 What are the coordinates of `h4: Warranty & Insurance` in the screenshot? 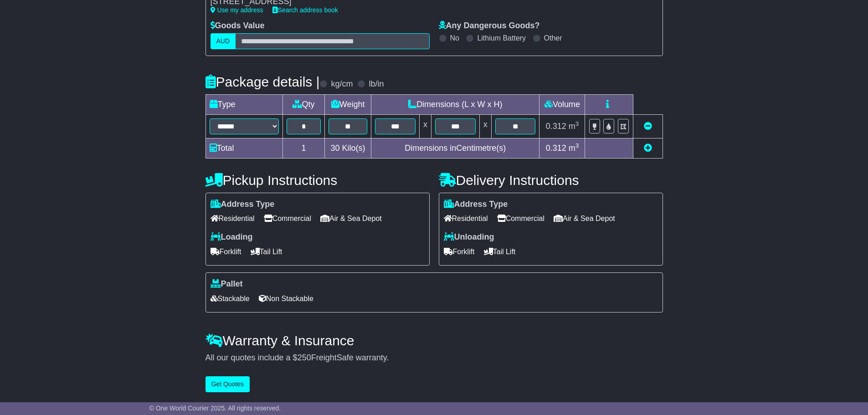 It's located at (434, 340).